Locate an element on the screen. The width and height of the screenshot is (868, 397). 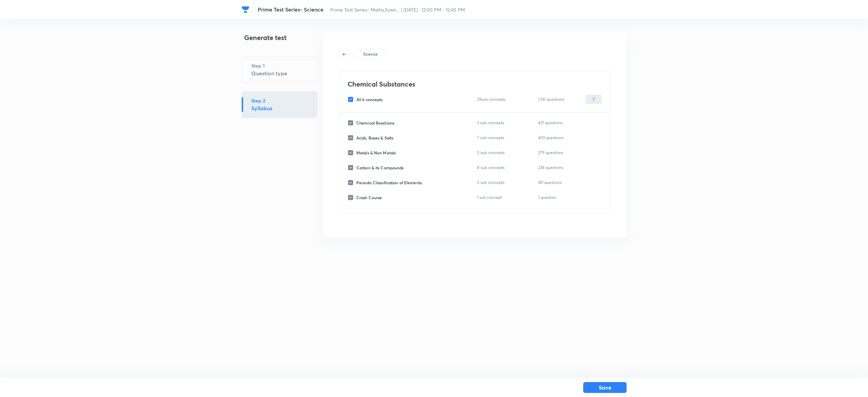
button: Save is located at coordinates (605, 388).